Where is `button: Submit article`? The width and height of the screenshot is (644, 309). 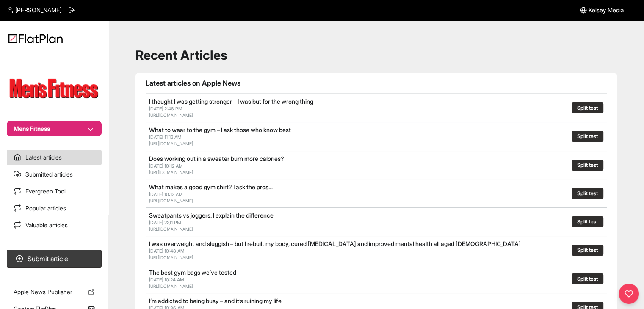
button: Submit article is located at coordinates (54, 259).